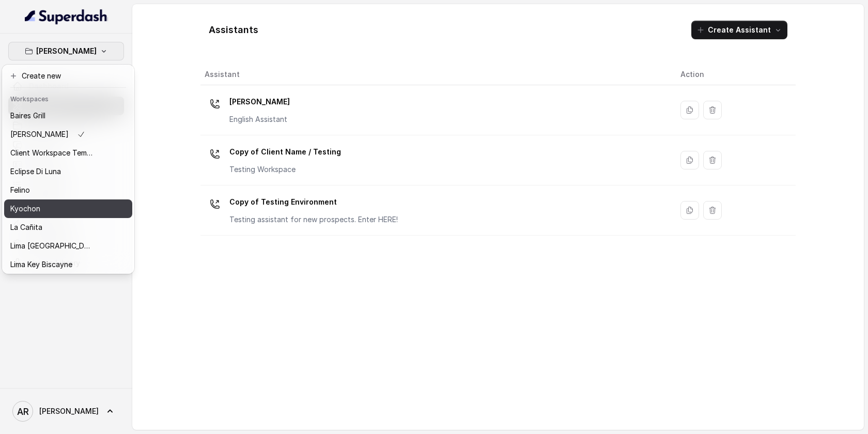 Image resolution: width=868 pixels, height=434 pixels. Describe the element at coordinates (25, 209) in the screenshot. I see `p: Kyochon` at that location.